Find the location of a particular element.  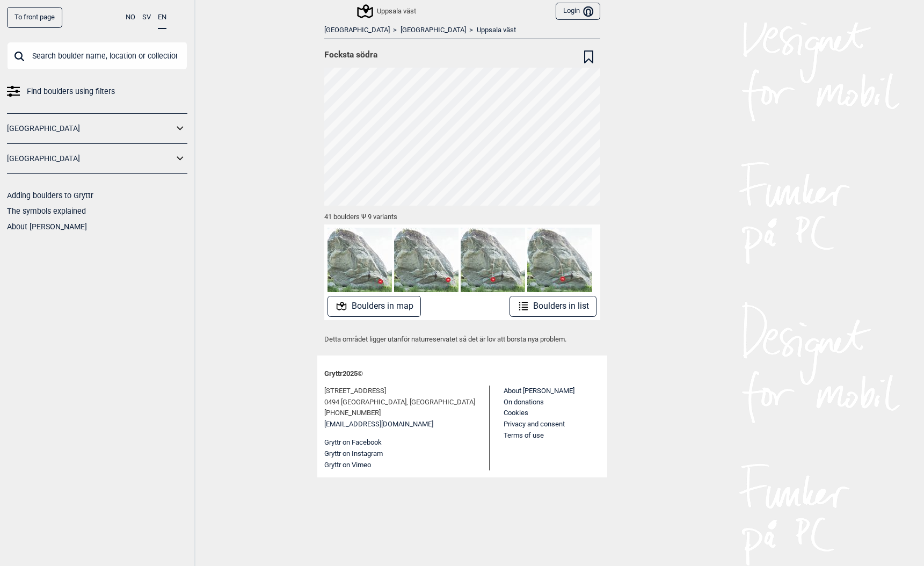

button: NO is located at coordinates (130, 18).